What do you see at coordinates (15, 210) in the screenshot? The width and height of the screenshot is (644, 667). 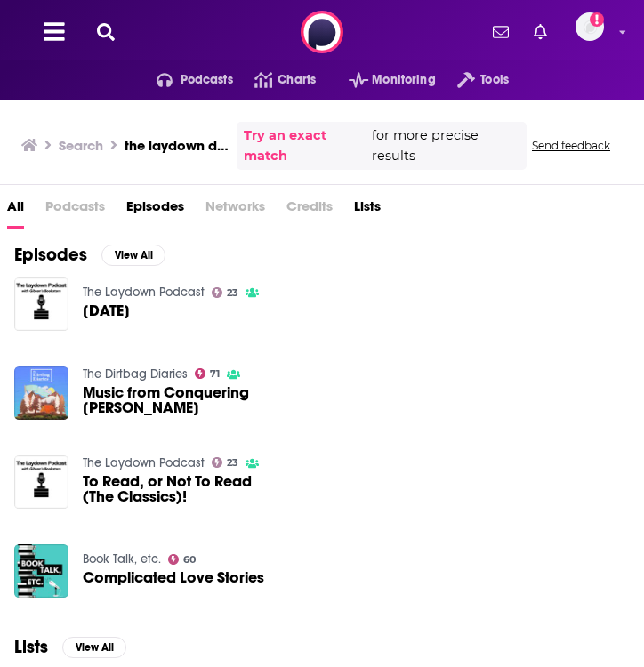 I see `span: All` at bounding box center [15, 210].